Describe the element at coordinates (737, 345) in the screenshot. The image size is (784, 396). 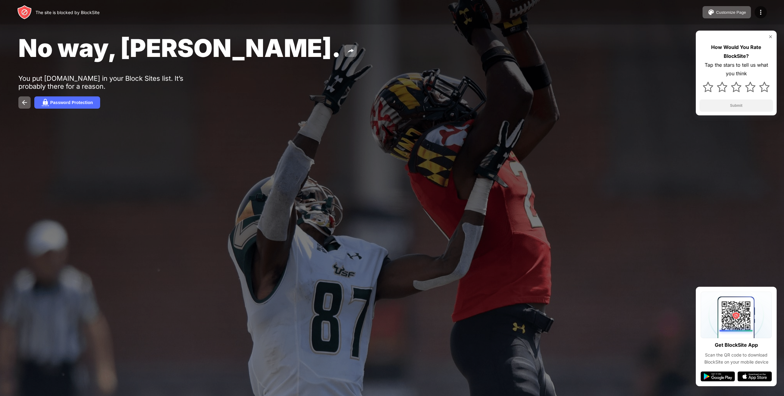
I see `div: Get BlockSite App` at that location.